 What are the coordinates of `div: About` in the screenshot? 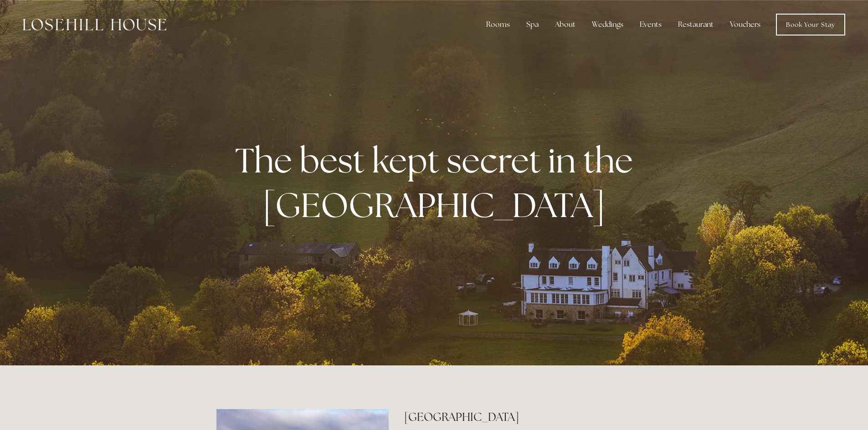 It's located at (565, 24).